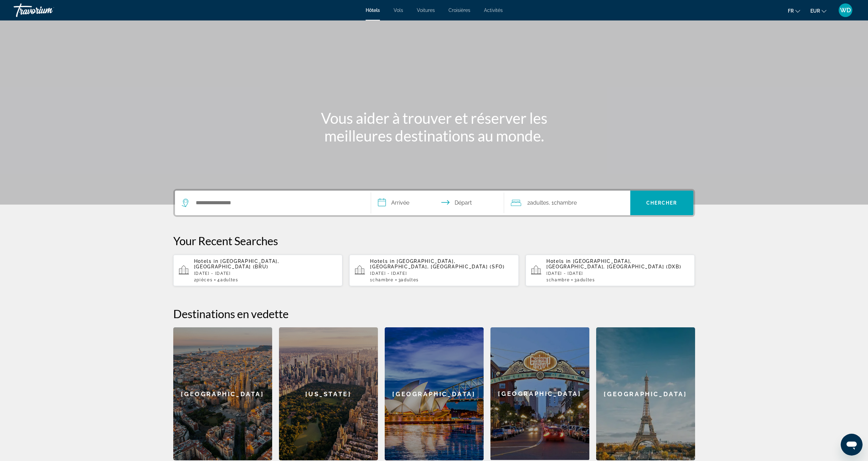 Image resolution: width=868 pixels, height=461 pixels. Describe the element at coordinates (661, 203) in the screenshot. I see `button: Search` at that location.